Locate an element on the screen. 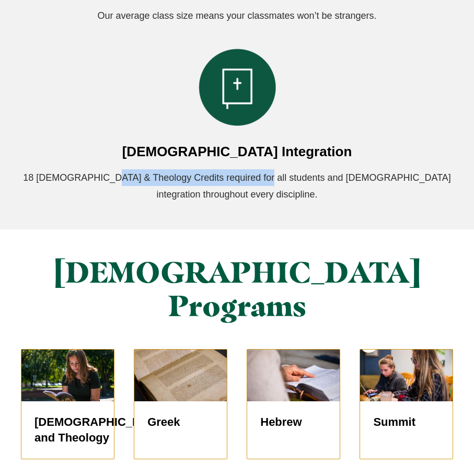  a: Person Reading Bible Hebrew is located at coordinates (293, 404).